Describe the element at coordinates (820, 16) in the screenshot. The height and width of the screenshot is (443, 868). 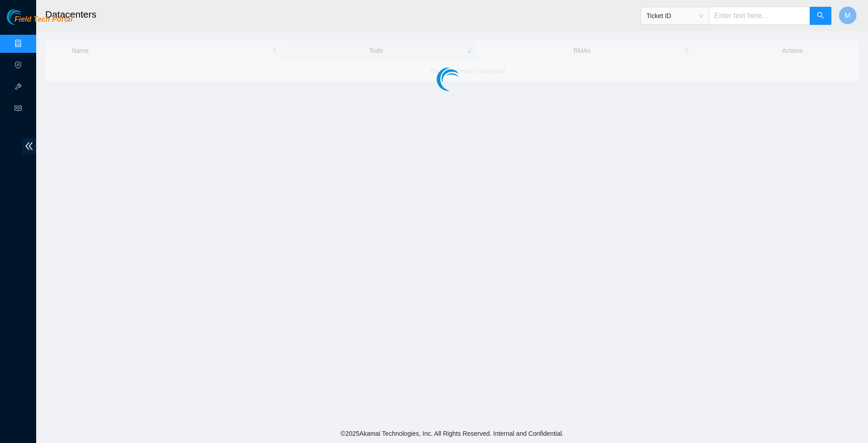
I see `button: search` at that location.